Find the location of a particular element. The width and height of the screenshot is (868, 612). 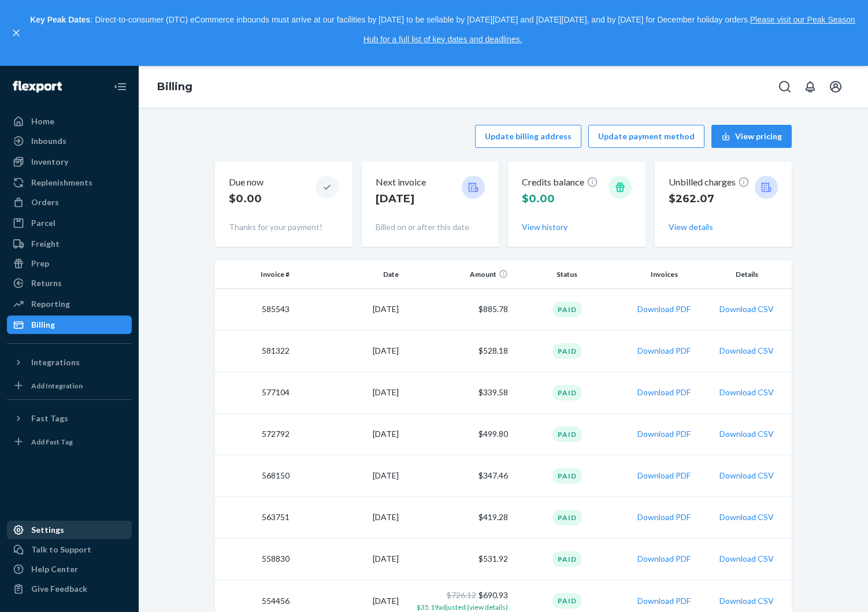

p: Billed on or after this date is located at coordinates (431, 227).